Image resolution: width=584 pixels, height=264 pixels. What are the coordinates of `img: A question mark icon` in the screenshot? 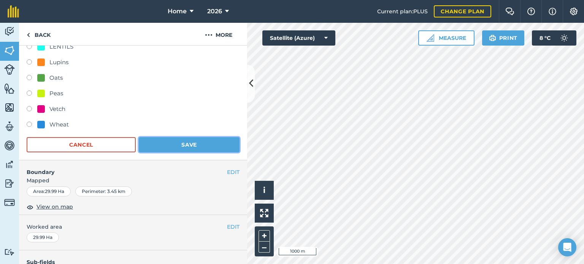 It's located at (531, 11).